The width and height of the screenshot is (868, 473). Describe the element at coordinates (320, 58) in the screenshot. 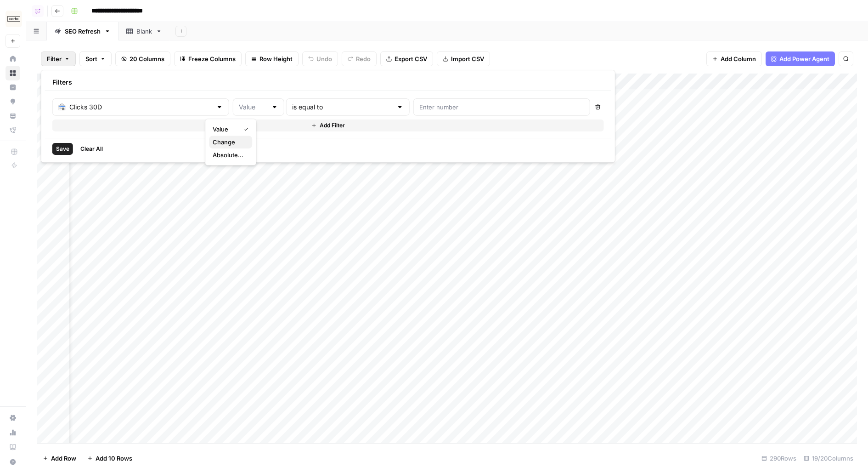

I see `button: Undo` at that location.